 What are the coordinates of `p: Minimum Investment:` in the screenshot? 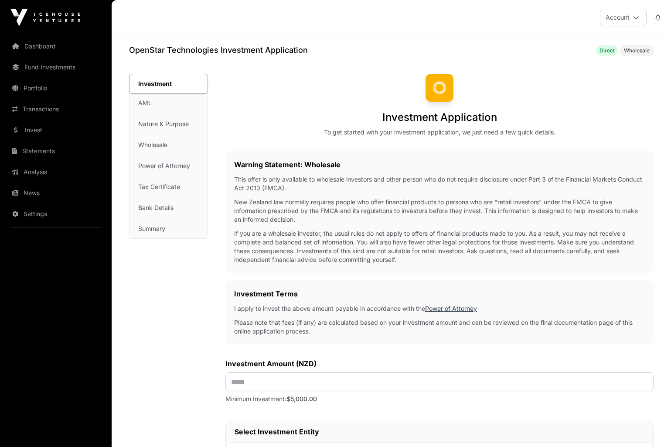 It's located at (440, 399).